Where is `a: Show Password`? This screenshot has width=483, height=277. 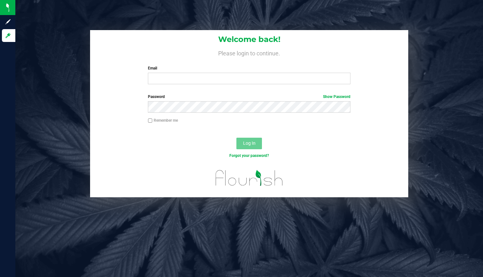
a: Show Password is located at coordinates (337, 97).